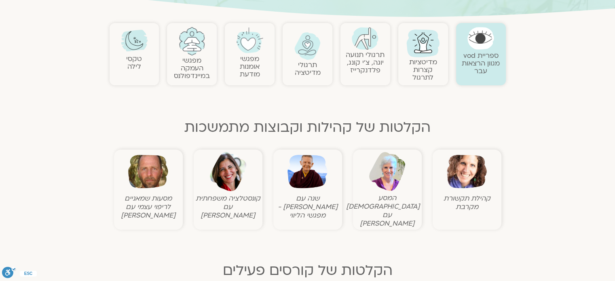 Image resolution: width=615 pixels, height=281 pixels. Describe the element at coordinates (192, 68) in the screenshot. I see `a: מפגשיהעמקה במיינדפולנס` at that location.